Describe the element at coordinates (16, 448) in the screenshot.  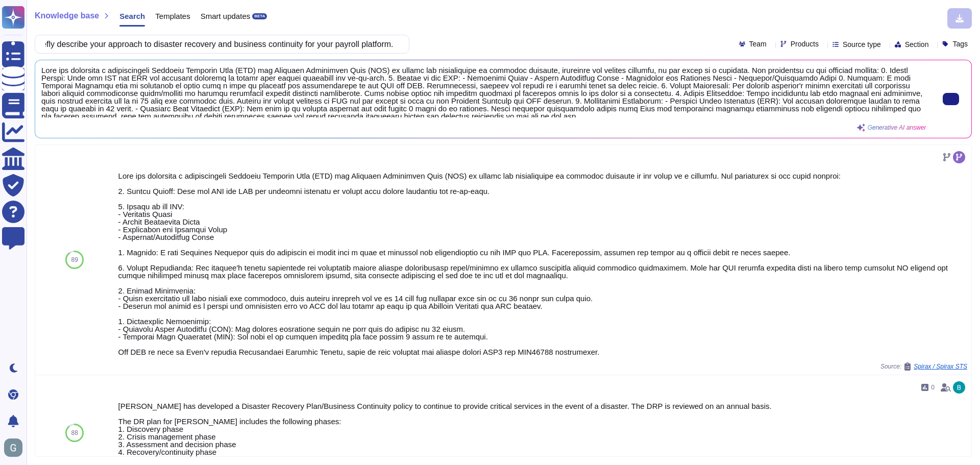
I see `button: user` at that location.